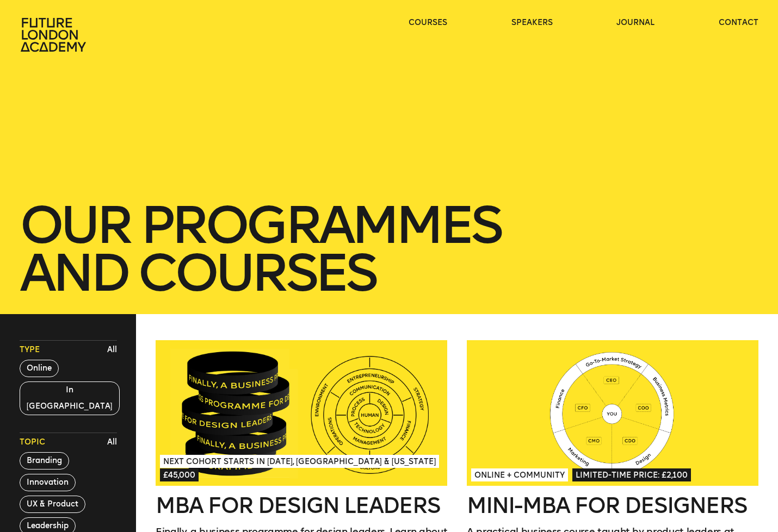  Describe the element at coordinates (519, 475) in the screenshot. I see `span: Online + Community` at that location.